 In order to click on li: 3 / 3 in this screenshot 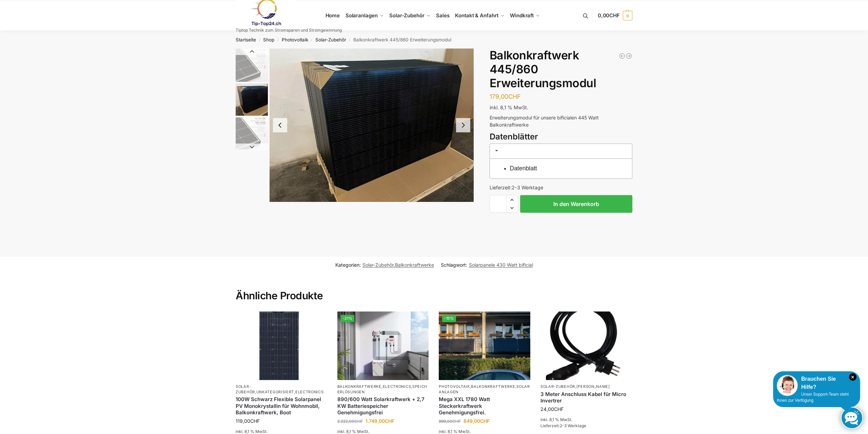, I will do `click(251, 134)`.